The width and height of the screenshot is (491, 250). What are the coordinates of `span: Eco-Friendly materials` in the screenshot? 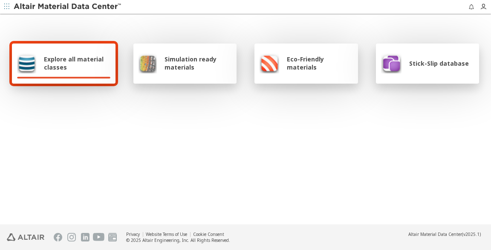 It's located at (320, 63).